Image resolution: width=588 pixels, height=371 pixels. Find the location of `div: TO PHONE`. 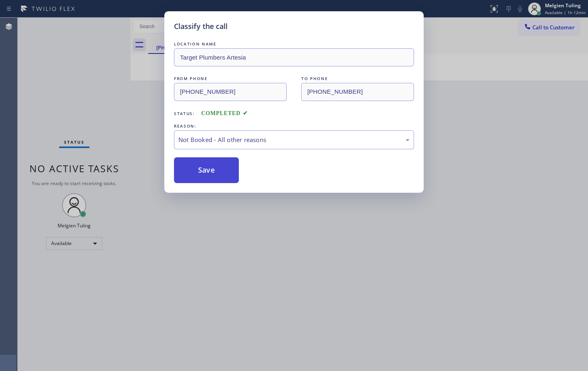

div: TO PHONE is located at coordinates (358, 78).